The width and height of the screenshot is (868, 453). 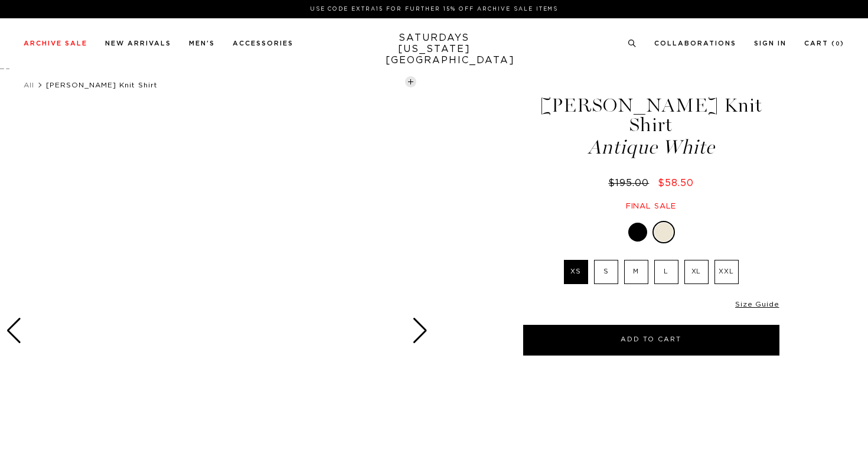 What do you see at coordinates (13, 331) in the screenshot?
I see `div: Previous slide` at bounding box center [13, 331].